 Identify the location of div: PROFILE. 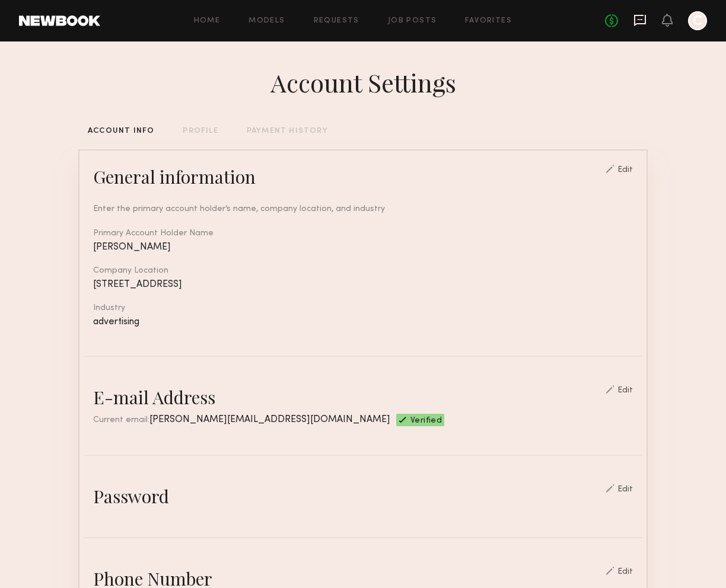
(199, 131).